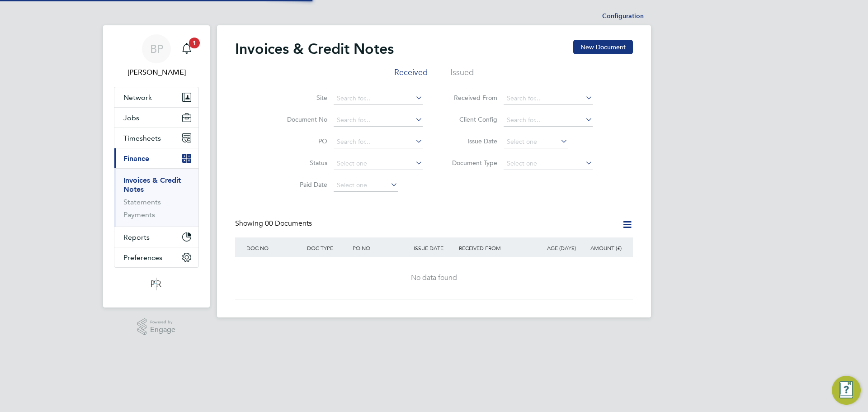 The image size is (868, 412). I want to click on button: Reports, so click(157, 237).